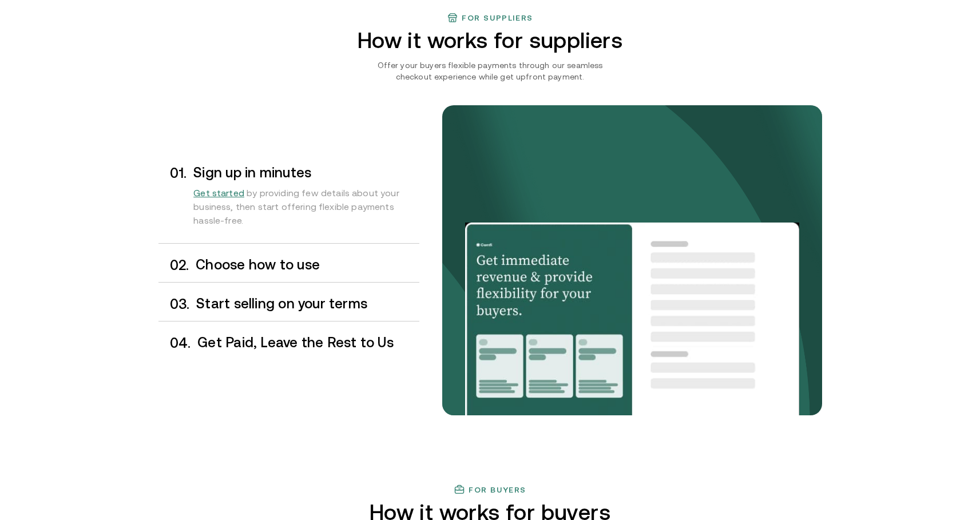 The height and width of the screenshot is (520, 980). What do you see at coordinates (497, 18) in the screenshot?
I see `h3: For suppliers` at bounding box center [497, 18].